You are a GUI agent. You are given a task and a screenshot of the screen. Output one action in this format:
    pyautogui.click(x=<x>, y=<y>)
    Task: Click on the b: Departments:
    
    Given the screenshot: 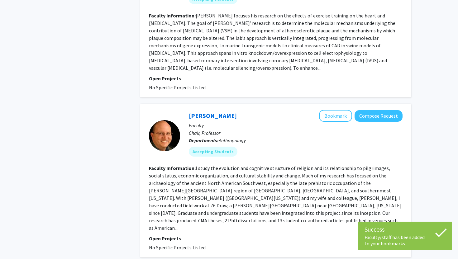 What is the action you would take?
    pyautogui.click(x=204, y=141)
    